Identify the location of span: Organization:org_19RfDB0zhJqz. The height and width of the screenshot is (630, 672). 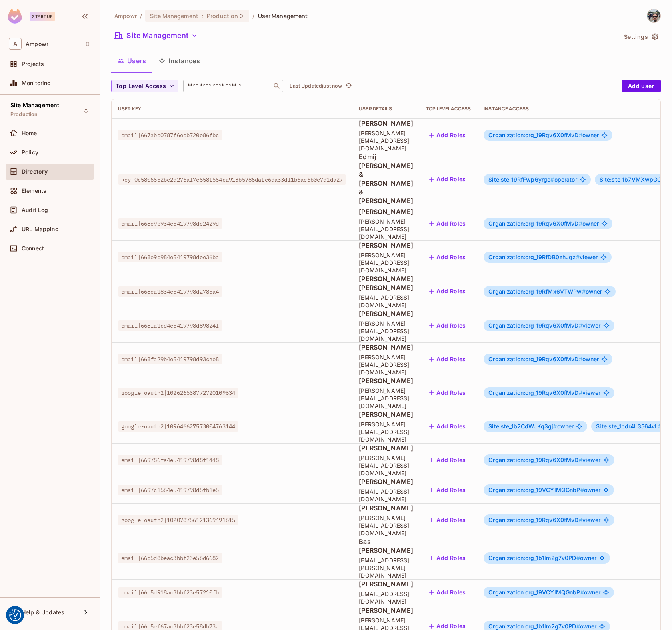
(534, 257).